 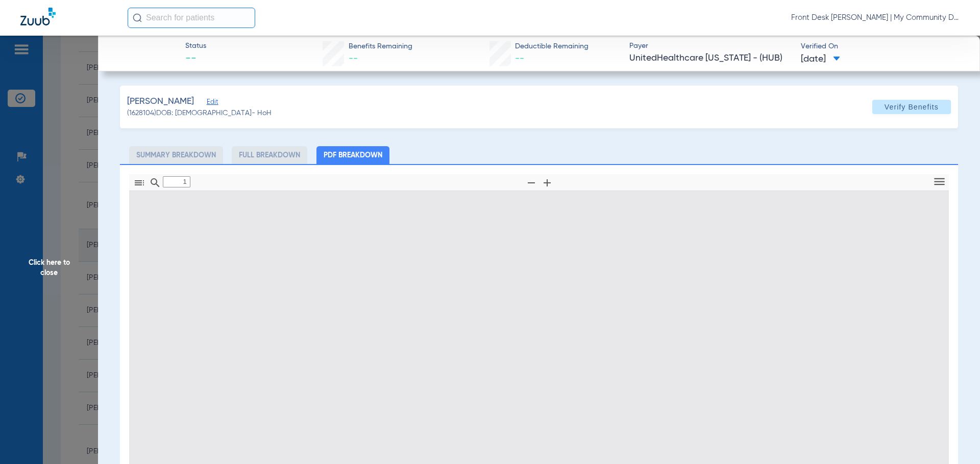 I want to click on pdf-shy-button: Zoom Out, so click(x=530, y=186).